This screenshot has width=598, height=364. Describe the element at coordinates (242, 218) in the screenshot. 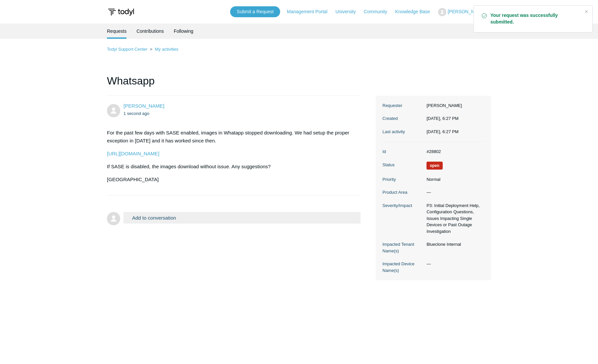

I see `button: Add to conversation` at that location.